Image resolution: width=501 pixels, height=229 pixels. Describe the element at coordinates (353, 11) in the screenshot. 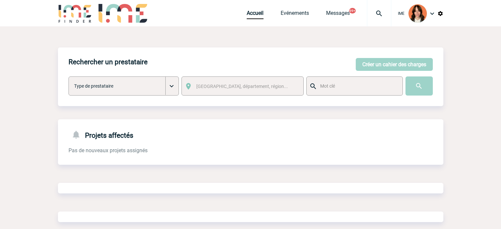

I see `button: 99+` at that location.